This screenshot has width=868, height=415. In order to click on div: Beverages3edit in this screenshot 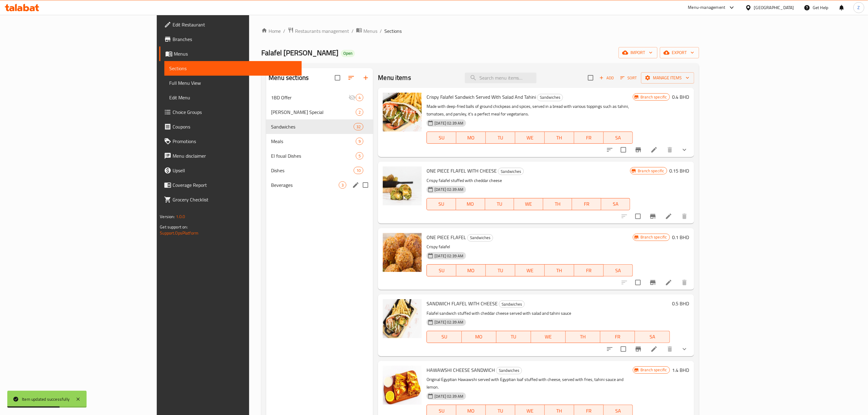, I will do `click(320, 185)`.